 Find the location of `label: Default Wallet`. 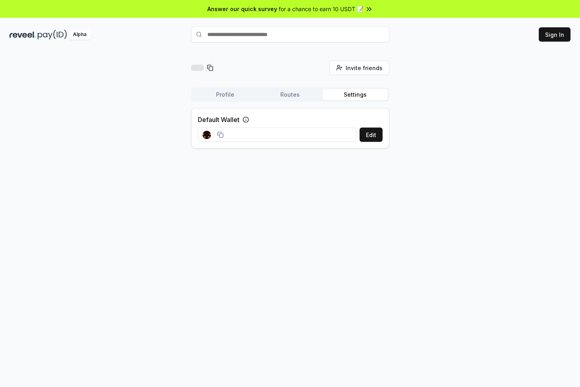

label: Default Wallet is located at coordinates (218, 120).